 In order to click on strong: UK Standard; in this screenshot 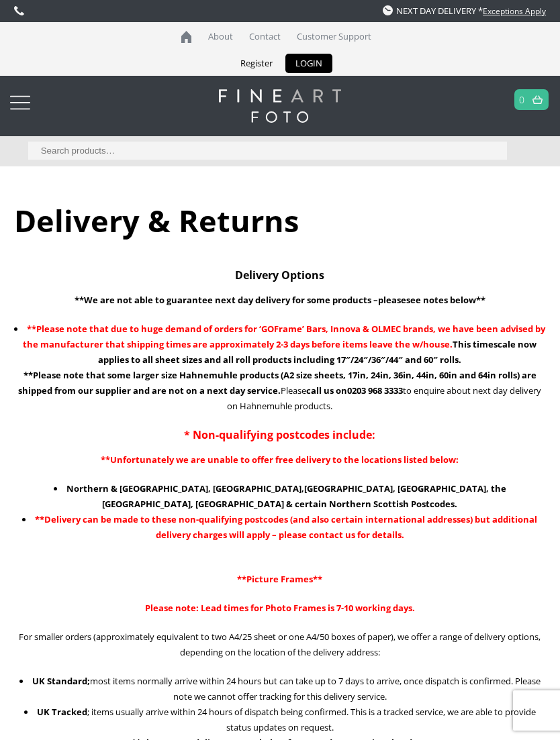, I will do `click(61, 681)`.